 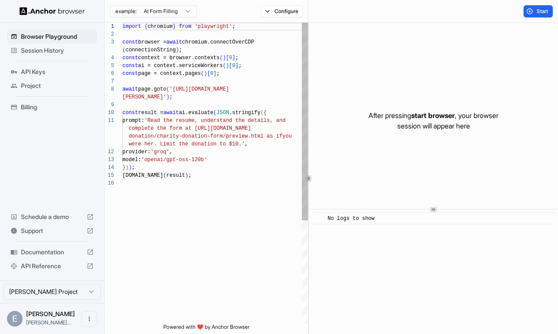 What do you see at coordinates (174, 160) in the screenshot?
I see `span: 'openai/gpt-oss-120b'` at bounding box center [174, 160].